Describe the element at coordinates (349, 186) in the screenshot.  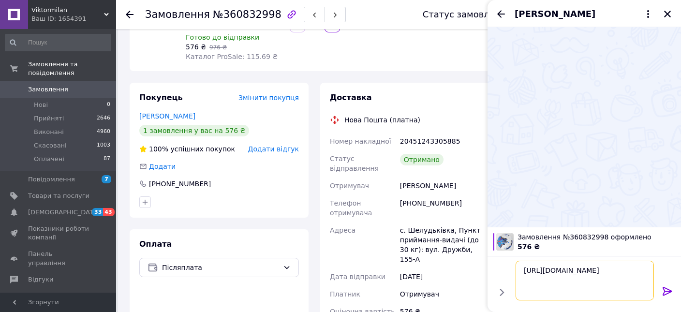
I see `span: Отримувач` at that location.